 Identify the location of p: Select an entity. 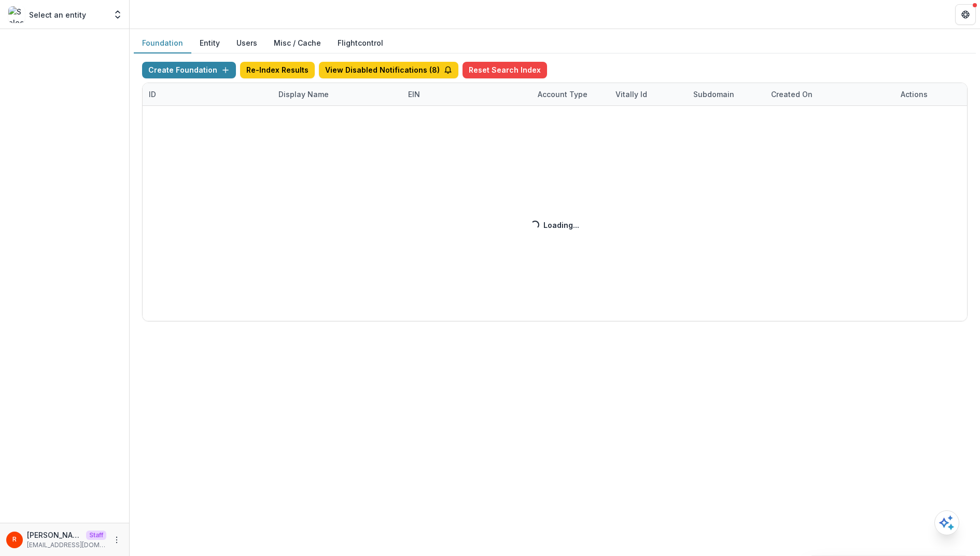
(57, 14).